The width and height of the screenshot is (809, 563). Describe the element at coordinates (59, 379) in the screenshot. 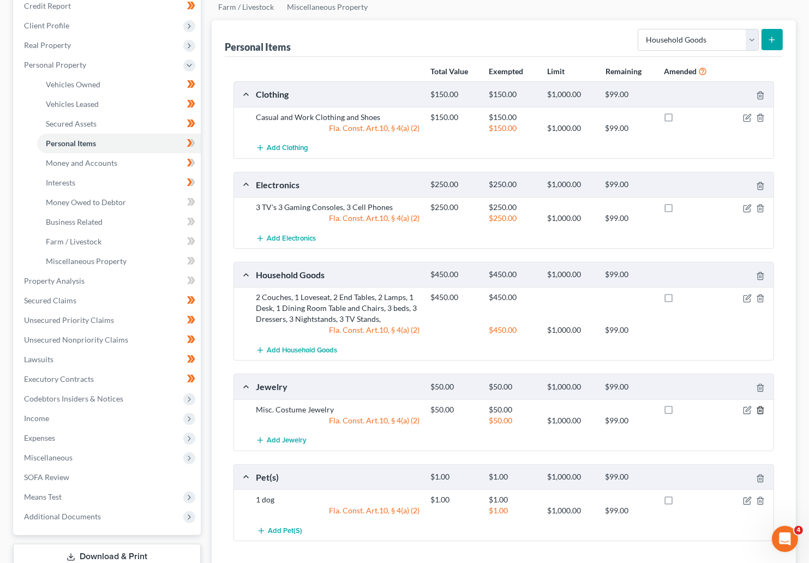

I see `span: Executory Contracts` at that location.